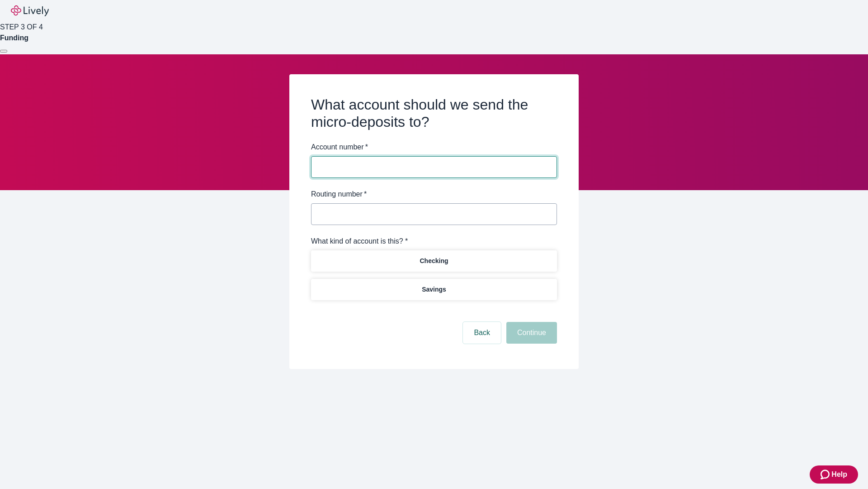  What do you see at coordinates (434, 261) in the screenshot?
I see `button: Checking` at bounding box center [434, 261].